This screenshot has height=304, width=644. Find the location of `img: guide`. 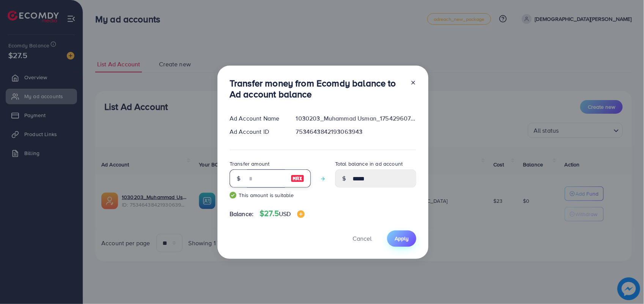

img: guide is located at coordinates (233, 195).